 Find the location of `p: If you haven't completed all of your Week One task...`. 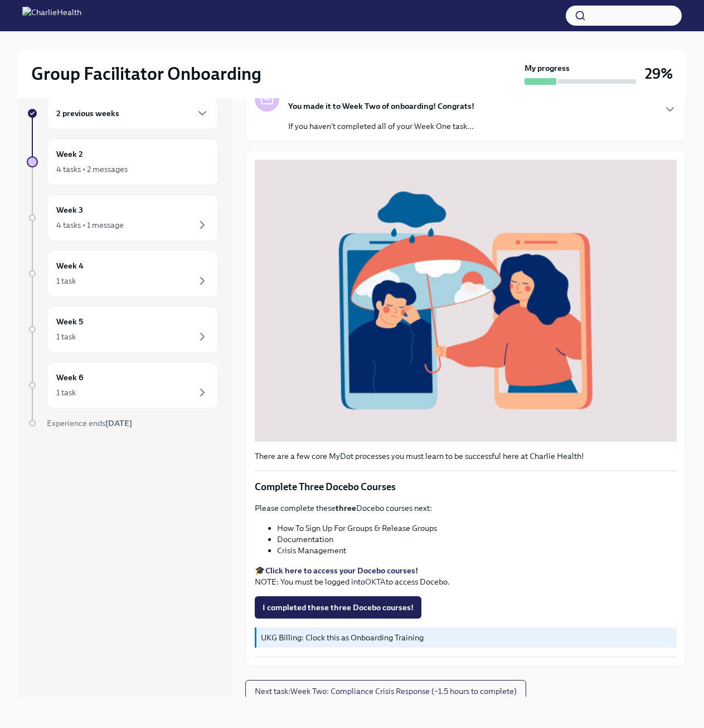

p: If you haven't completed all of your Week One task... is located at coordinates (381, 126).